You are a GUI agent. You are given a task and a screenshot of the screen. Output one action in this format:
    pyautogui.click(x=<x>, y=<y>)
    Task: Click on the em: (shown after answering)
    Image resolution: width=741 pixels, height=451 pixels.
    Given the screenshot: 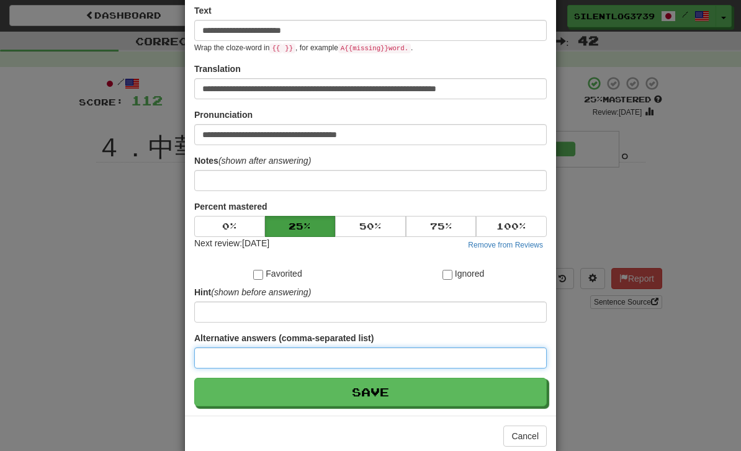 What is the action you would take?
    pyautogui.click(x=264, y=161)
    